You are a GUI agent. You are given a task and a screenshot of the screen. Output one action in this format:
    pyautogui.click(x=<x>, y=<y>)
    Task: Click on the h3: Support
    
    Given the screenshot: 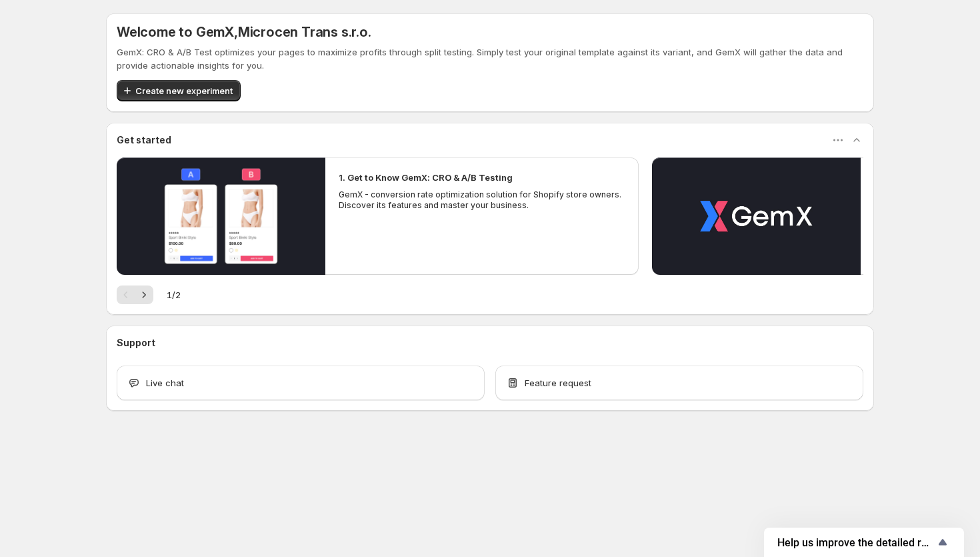 What is the action you would take?
    pyautogui.click(x=136, y=342)
    